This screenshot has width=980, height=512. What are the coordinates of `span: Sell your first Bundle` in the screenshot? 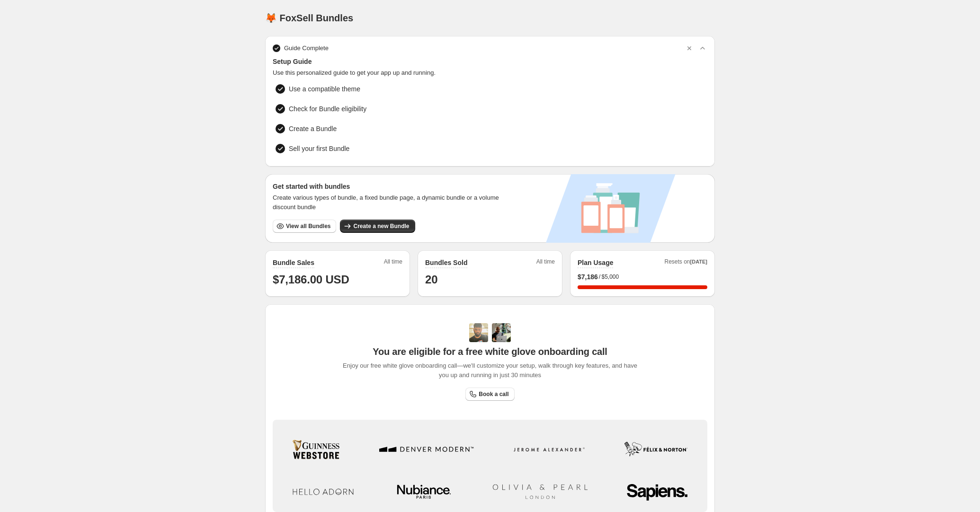 It's located at (319, 148).